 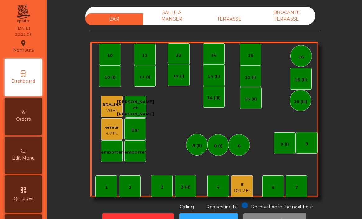 What do you see at coordinates (179, 55) in the screenshot?
I see `div: 12` at bounding box center [179, 55].